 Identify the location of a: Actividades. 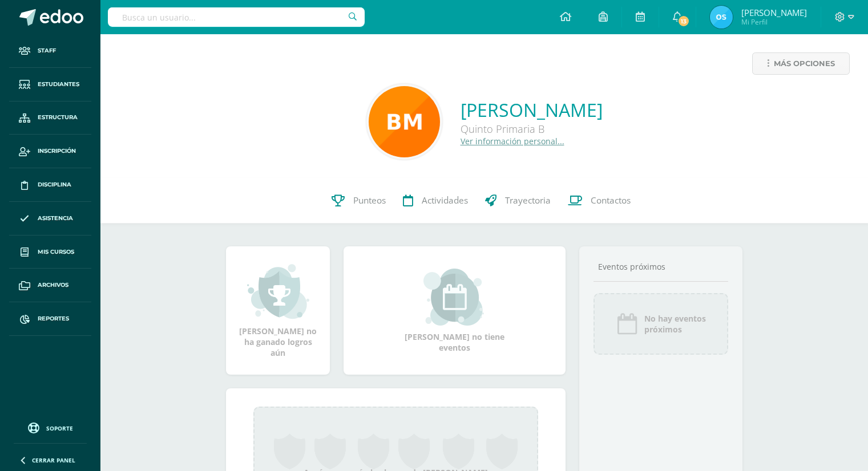
(435, 201).